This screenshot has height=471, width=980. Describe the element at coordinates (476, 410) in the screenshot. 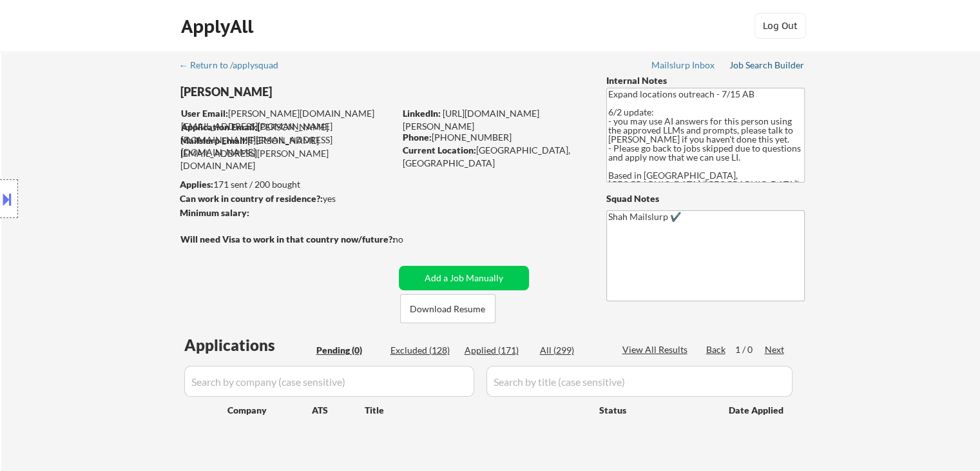

I see `div: Title` at that location.